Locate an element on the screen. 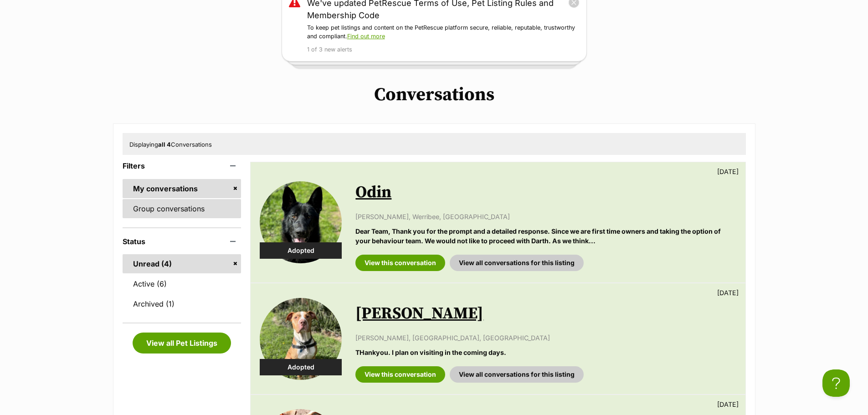 This screenshot has height=415, width=868. strong: all 4 is located at coordinates (165, 145).